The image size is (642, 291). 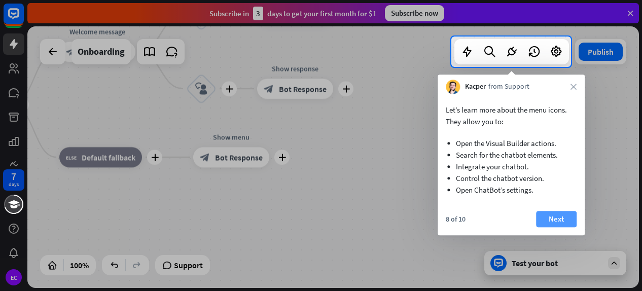 I want to click on span: from Support, so click(x=509, y=87).